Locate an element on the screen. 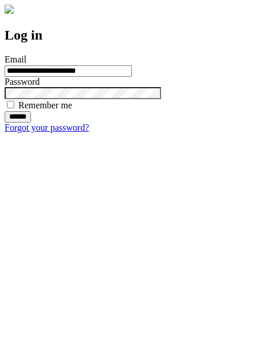 The width and height of the screenshot is (258, 345). h2: Log in is located at coordinates (129, 35).